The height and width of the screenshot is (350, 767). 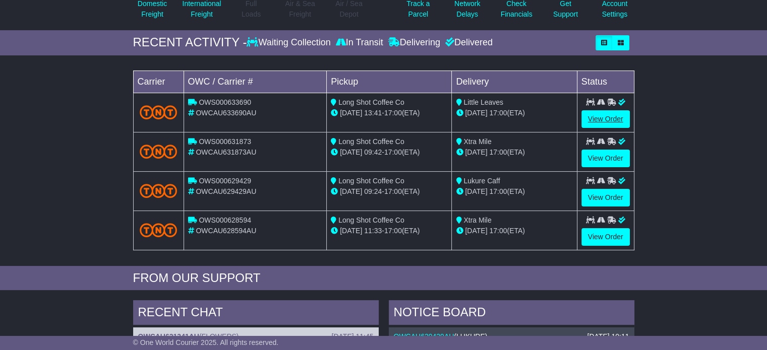 What do you see at coordinates (256, 314) in the screenshot?
I see `div: RECENT CHAT` at bounding box center [256, 314].